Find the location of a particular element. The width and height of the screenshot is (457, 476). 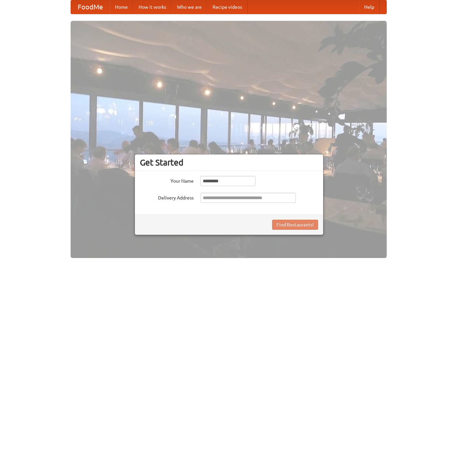

label: Delivery Address is located at coordinates (167, 197).